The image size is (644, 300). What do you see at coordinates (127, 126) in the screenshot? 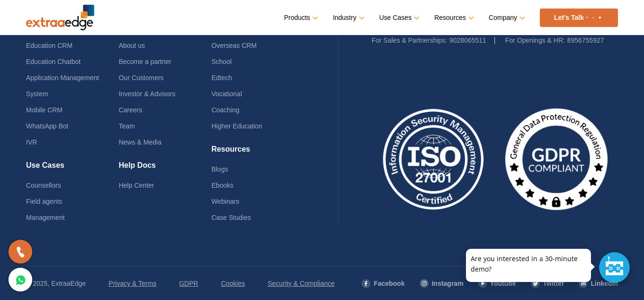
I see `a: Team` at bounding box center [127, 126].